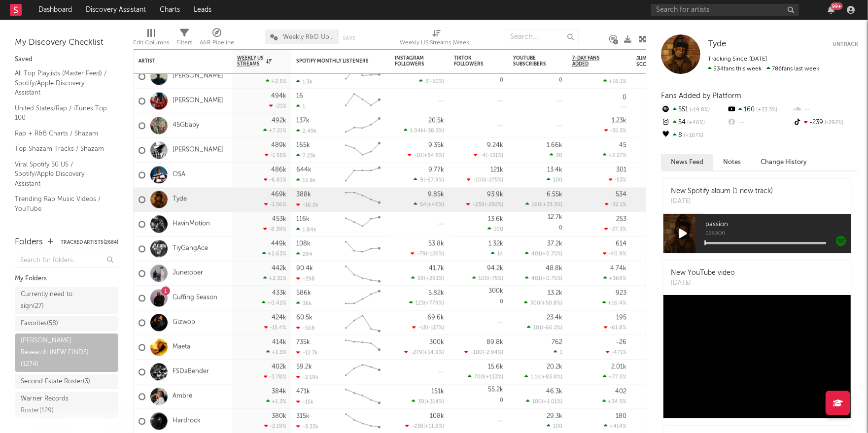 Image resolution: width=868 pixels, height=433 pixels. I want to click on div: 195, so click(621, 317).